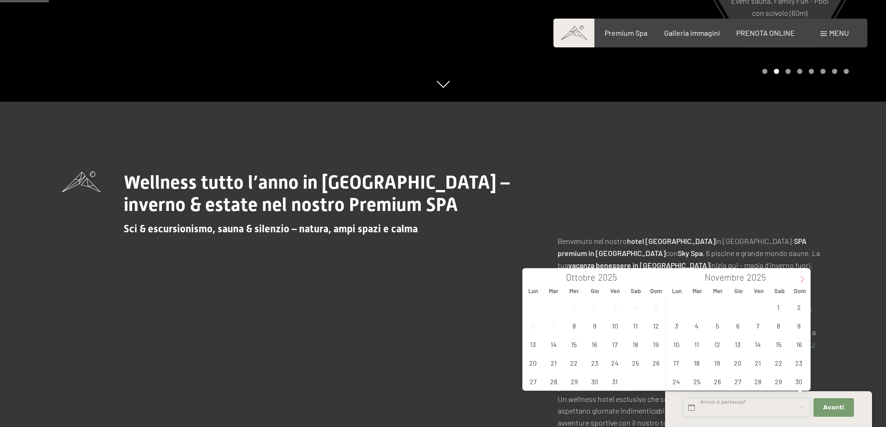  What do you see at coordinates (778, 326) in the screenshot?
I see `span: Novembre 8, 2025` at bounding box center [778, 326].